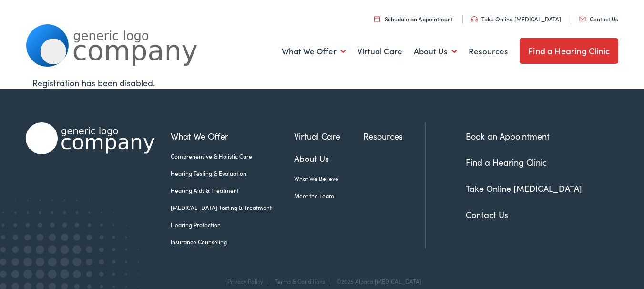 This screenshot has height=289, width=644. I want to click on div: Registration has been disabled., so click(322, 82).